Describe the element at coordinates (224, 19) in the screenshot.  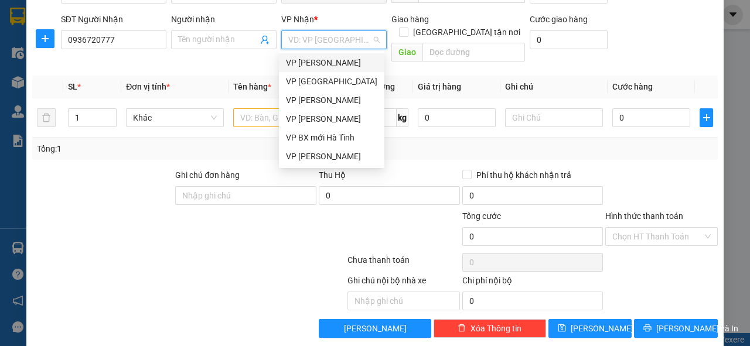
I see `div: Người nhận` at that location.